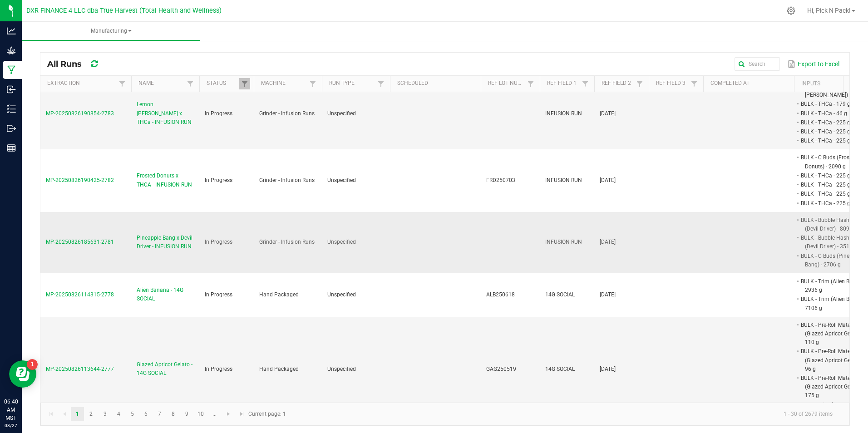 The height and width of the screenshot is (433, 868). Describe the element at coordinates (750, 83) in the screenshot. I see `a: Completed AtSortable` at that location.